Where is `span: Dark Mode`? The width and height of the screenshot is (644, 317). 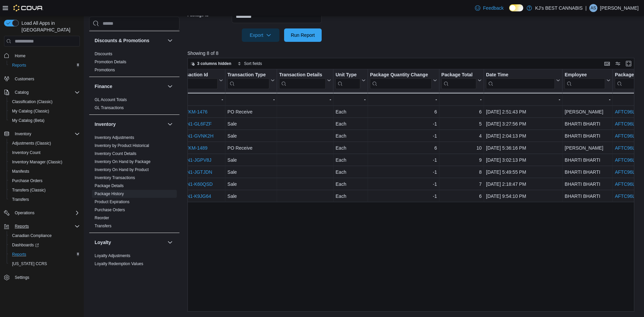
span: Dark Mode is located at coordinates (509, 11).